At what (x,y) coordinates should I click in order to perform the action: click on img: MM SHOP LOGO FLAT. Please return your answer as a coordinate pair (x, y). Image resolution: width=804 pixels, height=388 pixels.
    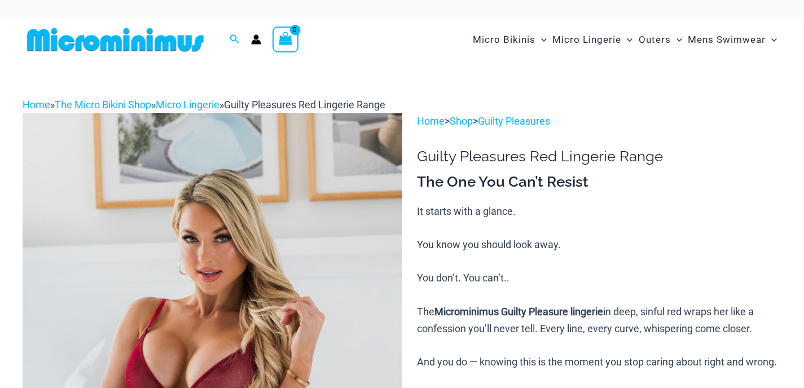
    Looking at the image, I should click on (115, 39).